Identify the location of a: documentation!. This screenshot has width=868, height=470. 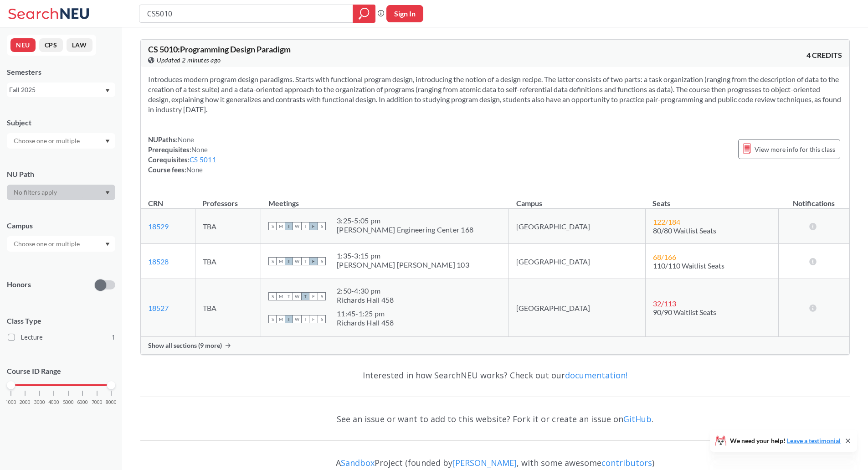
(596, 375).